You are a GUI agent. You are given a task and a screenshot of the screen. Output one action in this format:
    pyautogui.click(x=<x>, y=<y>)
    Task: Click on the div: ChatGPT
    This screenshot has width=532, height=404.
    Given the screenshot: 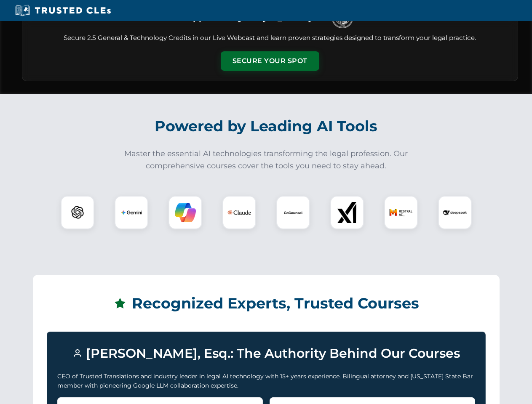 What is the action you would take?
    pyautogui.click(x=78, y=212)
    